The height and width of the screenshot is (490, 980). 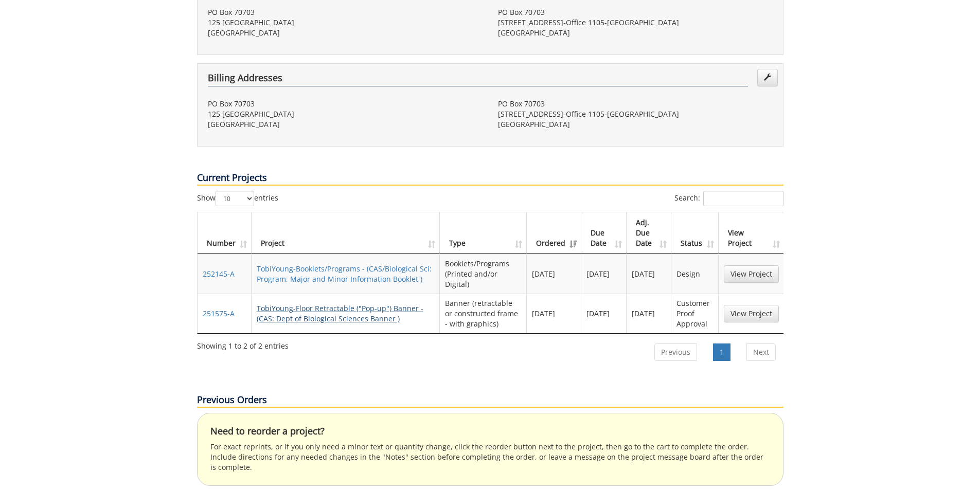 I want to click on a: TobiYoung-Floor Retractable ("Pop-up") Banner - (CAS: Dept of Biological Sciences Banner ), so click(x=340, y=313).